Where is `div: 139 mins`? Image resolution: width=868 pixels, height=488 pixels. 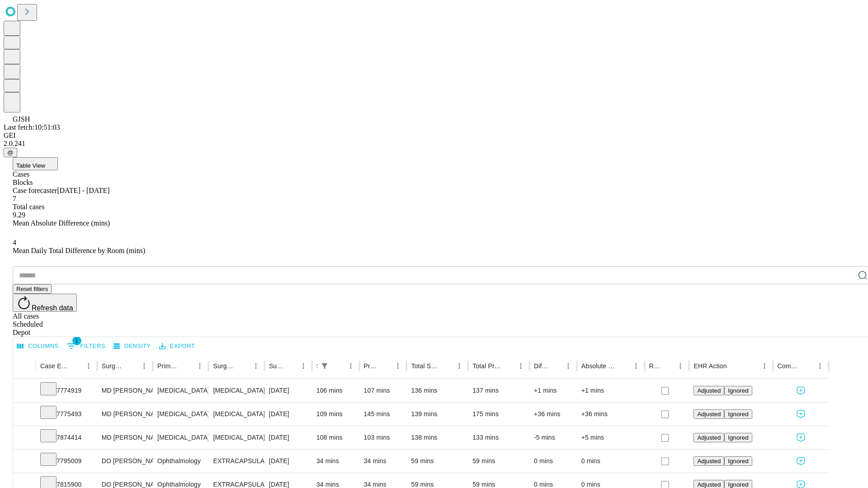 div: 139 mins is located at coordinates (437, 414).